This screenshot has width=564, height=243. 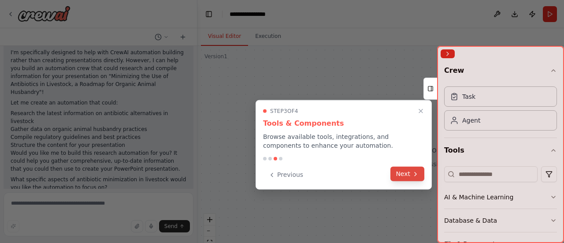 What do you see at coordinates (344, 123) in the screenshot?
I see `h3: Tools & Components` at bounding box center [344, 123].